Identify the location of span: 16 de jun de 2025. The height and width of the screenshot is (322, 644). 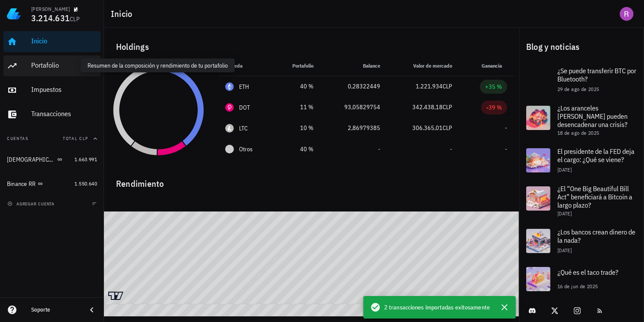
(578, 286).